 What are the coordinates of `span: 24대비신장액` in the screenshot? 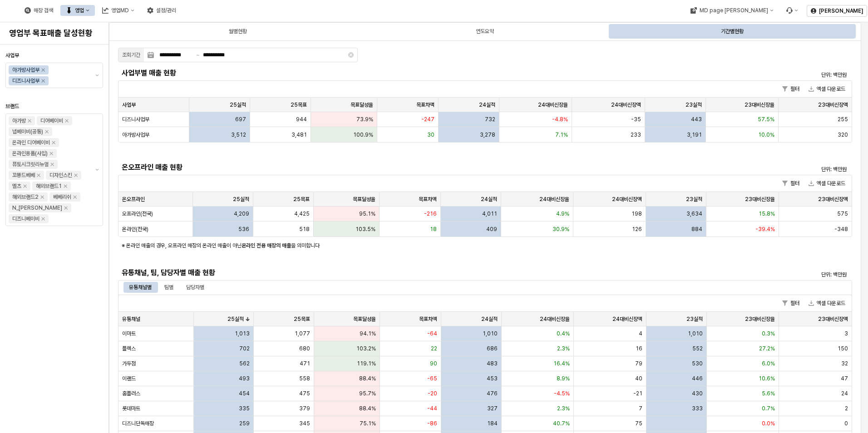 It's located at (628, 319).